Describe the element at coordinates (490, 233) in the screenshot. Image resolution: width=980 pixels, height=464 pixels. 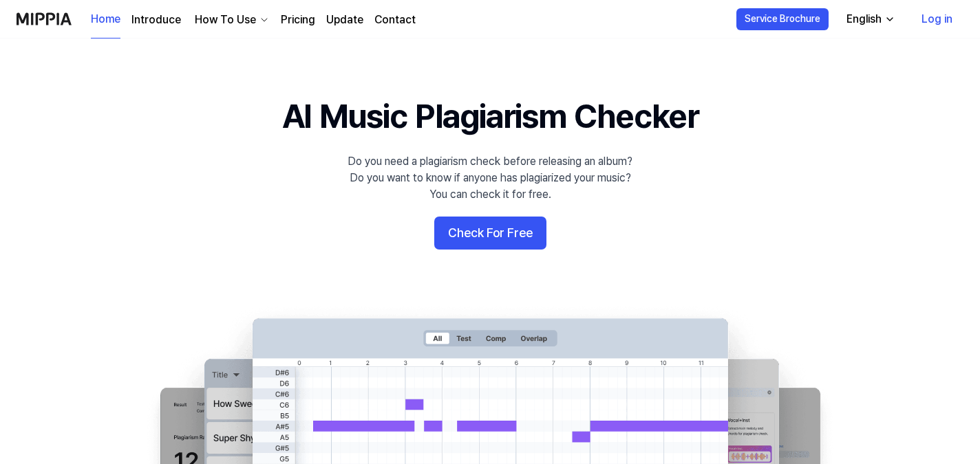
I see `a: Check For Free` at that location.